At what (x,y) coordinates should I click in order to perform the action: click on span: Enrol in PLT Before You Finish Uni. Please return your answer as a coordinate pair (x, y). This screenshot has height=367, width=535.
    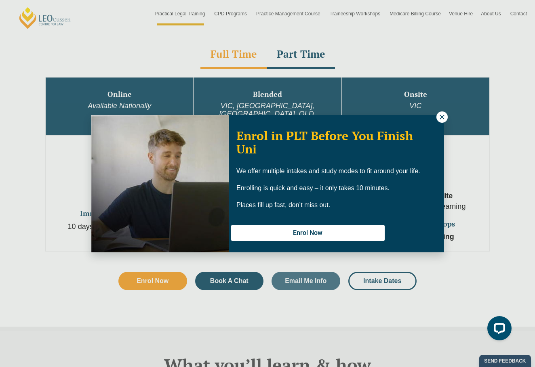
    Looking at the image, I should click on (324, 142).